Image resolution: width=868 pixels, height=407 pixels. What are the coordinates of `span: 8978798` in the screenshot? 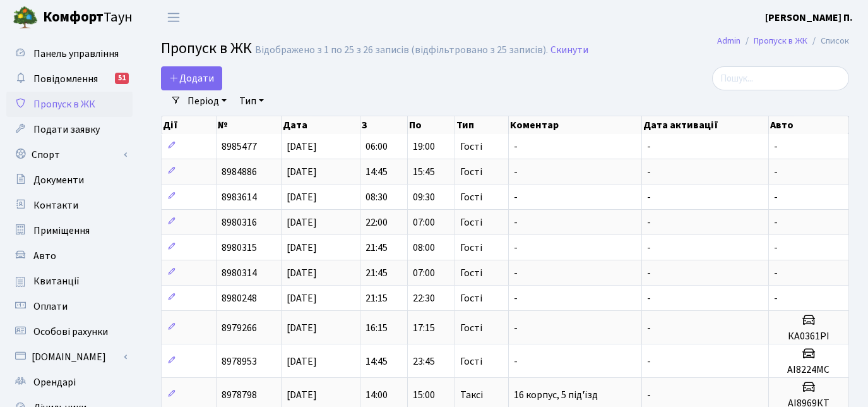 It's located at (239, 395).